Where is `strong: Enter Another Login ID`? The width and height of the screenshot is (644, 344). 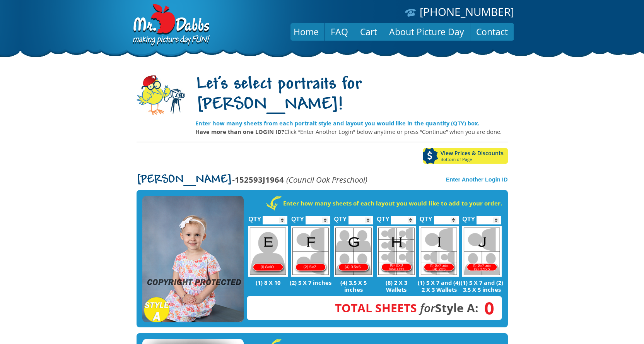 strong: Enter Another Login ID is located at coordinates (477, 180).